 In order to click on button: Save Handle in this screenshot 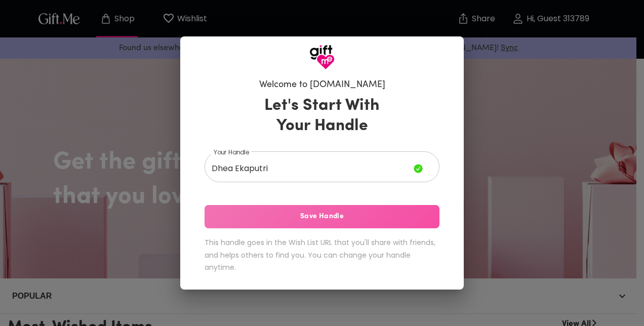, I will do `click(322, 216)`.